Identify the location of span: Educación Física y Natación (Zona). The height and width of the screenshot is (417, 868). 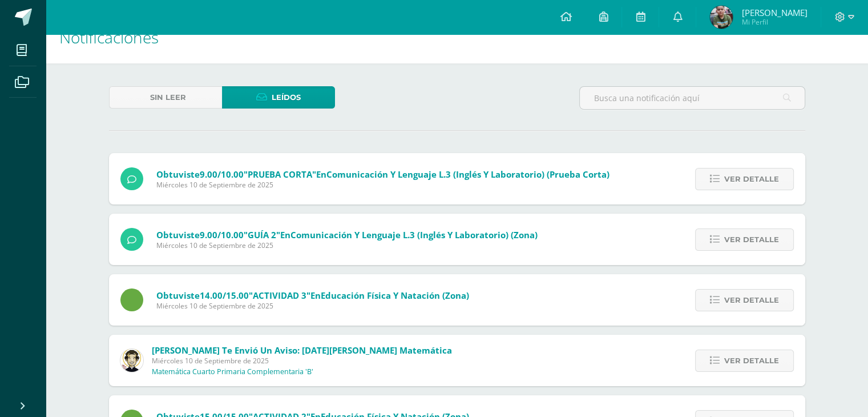
(395, 295).